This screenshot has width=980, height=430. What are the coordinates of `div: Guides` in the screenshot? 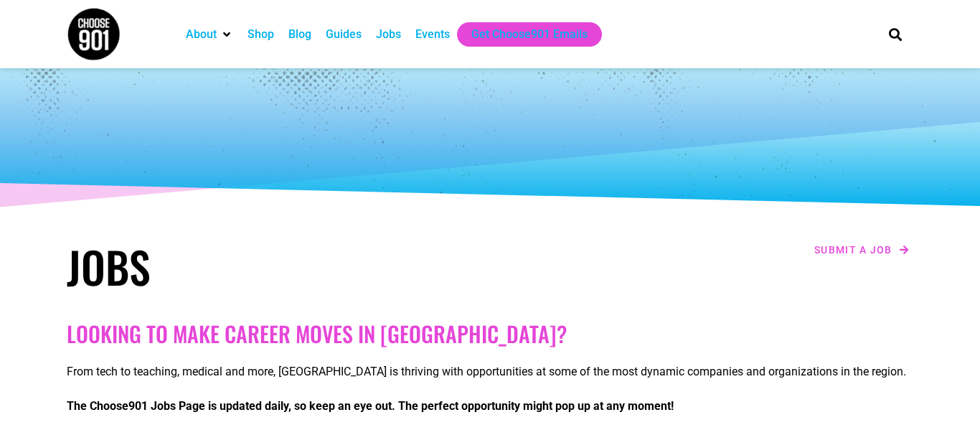 It's located at (344, 35).